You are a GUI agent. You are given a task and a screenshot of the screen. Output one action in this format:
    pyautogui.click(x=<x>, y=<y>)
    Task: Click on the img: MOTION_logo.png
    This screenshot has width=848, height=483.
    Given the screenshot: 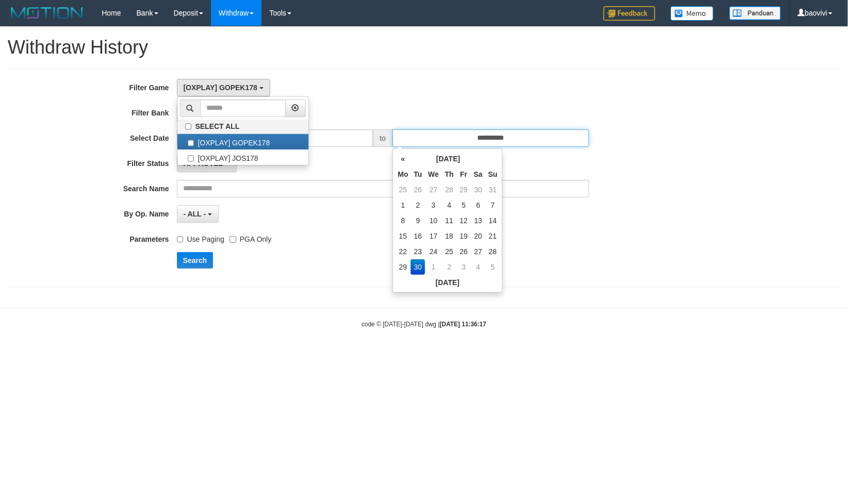 What is the action you would take?
    pyautogui.click(x=47, y=13)
    